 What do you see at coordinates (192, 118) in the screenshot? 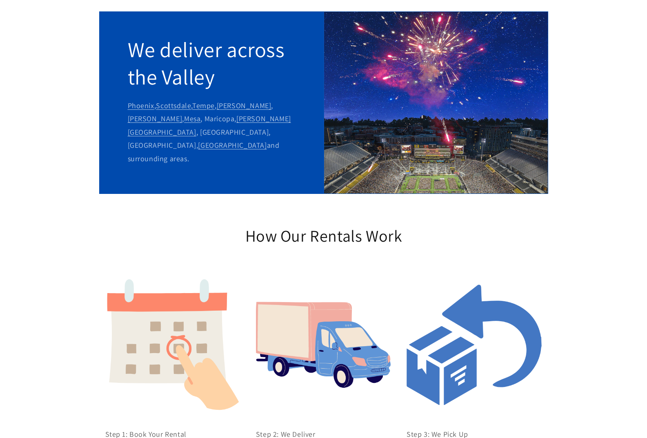
I see `a: Mesa` at bounding box center [192, 118].